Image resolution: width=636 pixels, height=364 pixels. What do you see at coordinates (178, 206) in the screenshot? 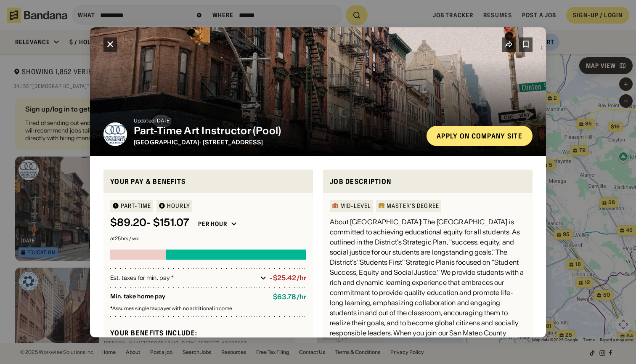
I see `div: HOURLY` at bounding box center [178, 206].